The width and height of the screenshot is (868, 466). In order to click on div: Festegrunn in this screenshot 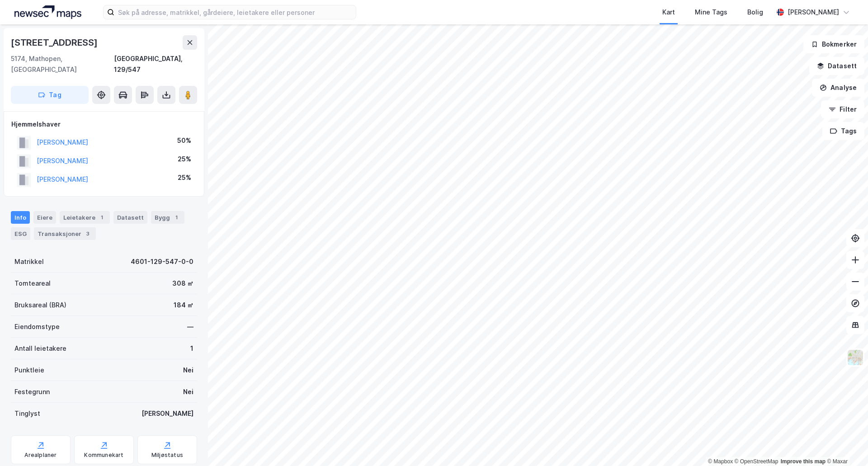, I will do `click(32, 392)`.